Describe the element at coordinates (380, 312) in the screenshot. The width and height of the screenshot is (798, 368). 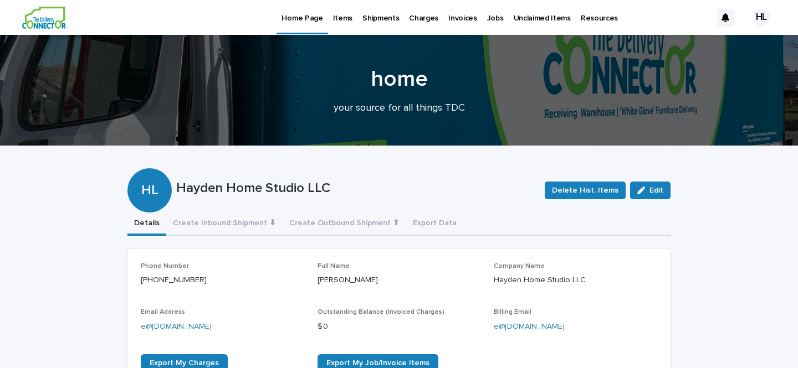
I see `span: Outstanding Balance (Invoiced Charges)` at that location.